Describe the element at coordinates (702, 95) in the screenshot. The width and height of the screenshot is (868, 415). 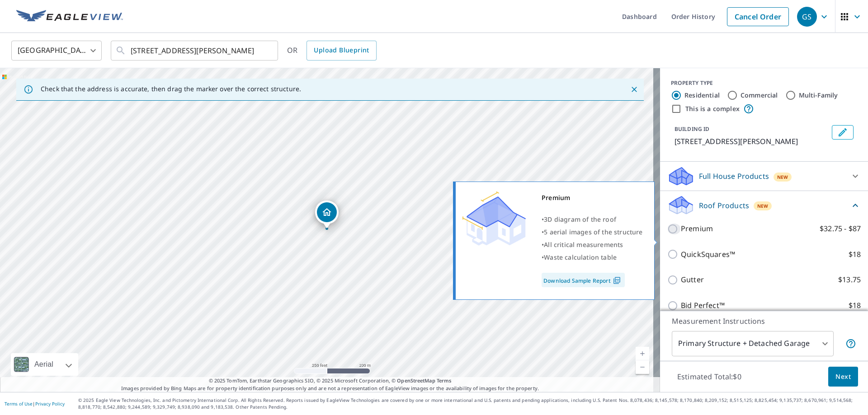
I see `label: Residential` at that location.